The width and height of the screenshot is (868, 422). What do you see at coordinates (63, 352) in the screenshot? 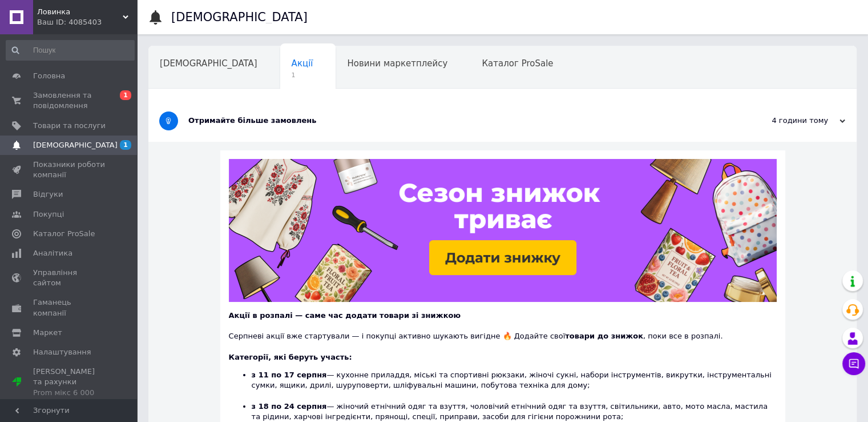
I see `span: Налаштування` at bounding box center [63, 352].